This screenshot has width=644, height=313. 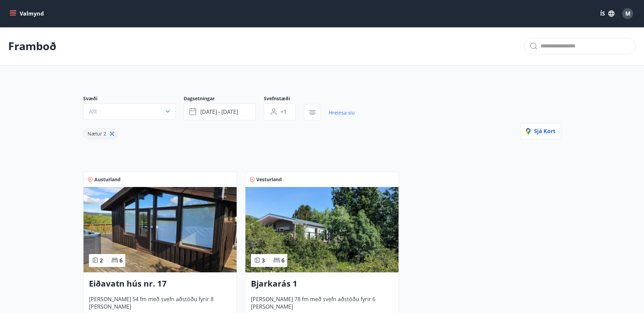 What do you see at coordinates (93, 112) in the screenshot?
I see `span: Allt` at bounding box center [93, 112].